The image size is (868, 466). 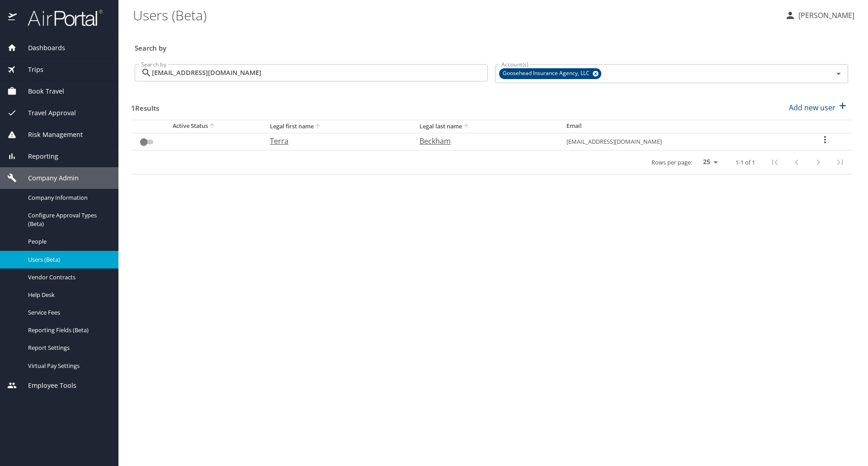 I want to click on span: Travel Approval, so click(x=46, y=113).